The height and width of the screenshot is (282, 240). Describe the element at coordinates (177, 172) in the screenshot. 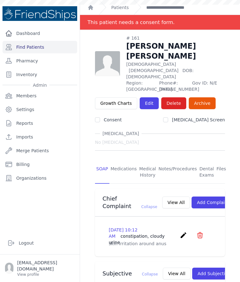

I see `a: Notes/Procedures` at that location.